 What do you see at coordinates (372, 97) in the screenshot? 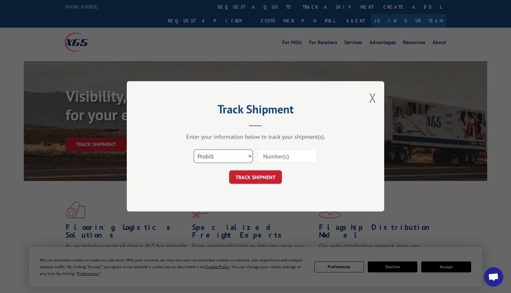
I see `button: Close modal` at bounding box center [372, 97].